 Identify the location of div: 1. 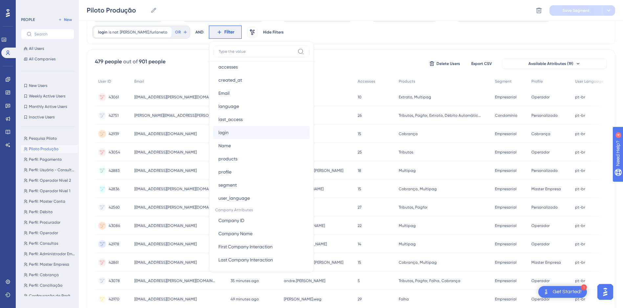
(584, 288).